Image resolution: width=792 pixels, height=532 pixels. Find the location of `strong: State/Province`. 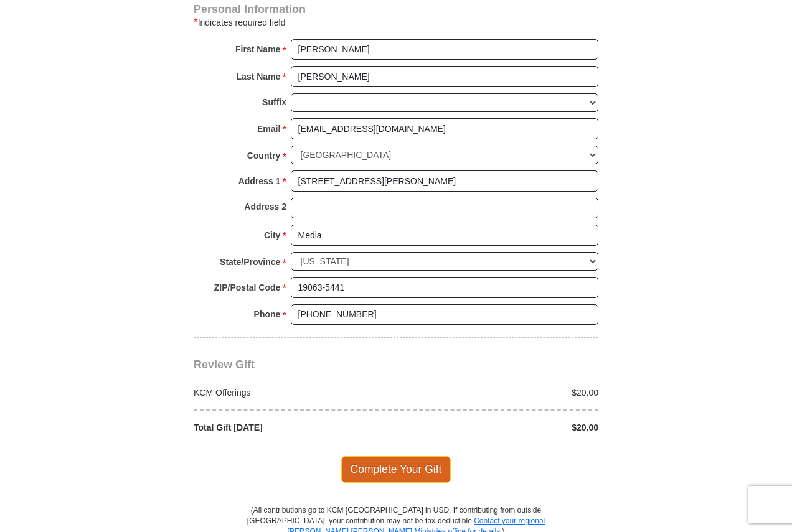

strong: State/Province is located at coordinates (250, 262).